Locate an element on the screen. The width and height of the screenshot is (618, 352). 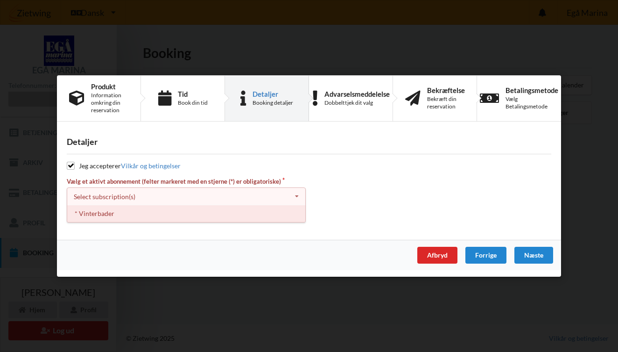
div: Produkt is located at coordinates (110, 86).